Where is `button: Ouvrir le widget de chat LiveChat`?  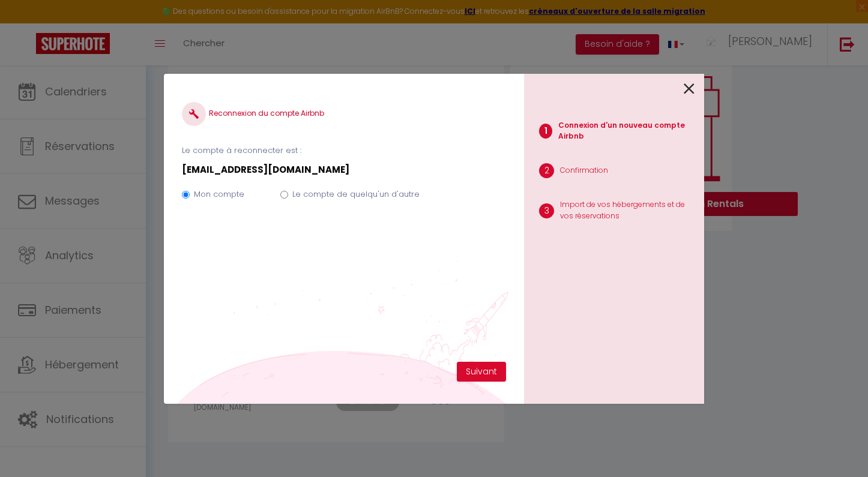 button: Ouvrir le widget de chat LiveChat is located at coordinates (28, 23).